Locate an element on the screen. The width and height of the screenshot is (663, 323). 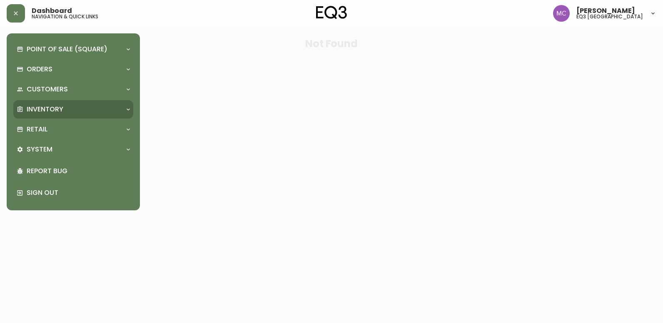
div: Point of Sale (Square) is located at coordinates (73, 49).